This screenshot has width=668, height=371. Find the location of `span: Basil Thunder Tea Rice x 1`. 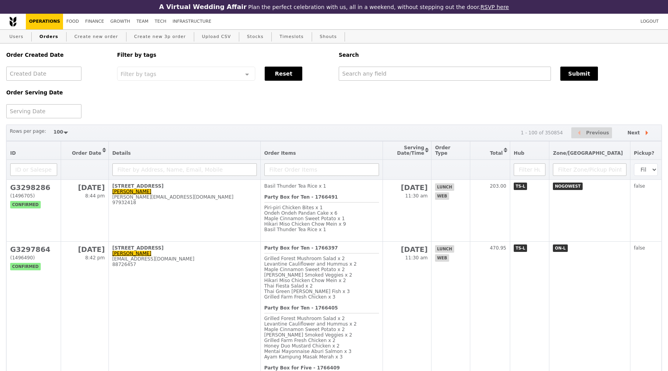

span: Basil Thunder Tea Rice x 1 is located at coordinates (295, 229).